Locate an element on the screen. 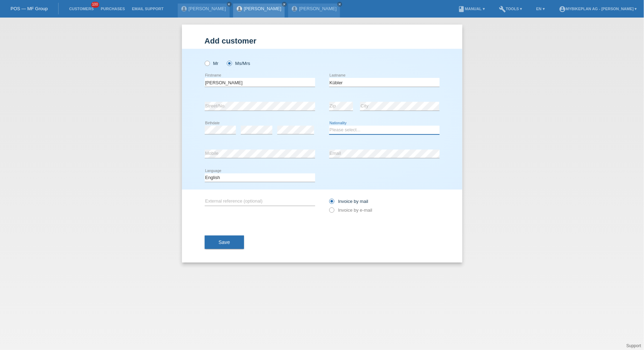  span: Save is located at coordinates (225, 242).